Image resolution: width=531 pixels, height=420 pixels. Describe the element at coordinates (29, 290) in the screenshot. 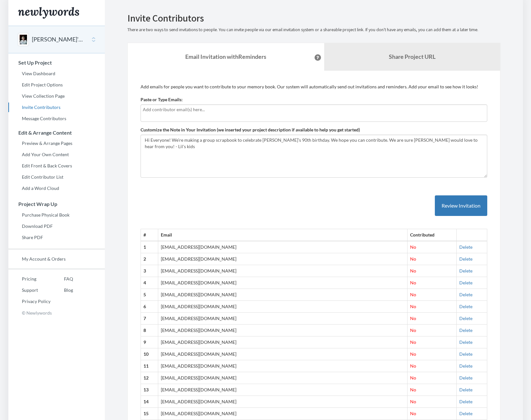

I see `a: Support` at that location.